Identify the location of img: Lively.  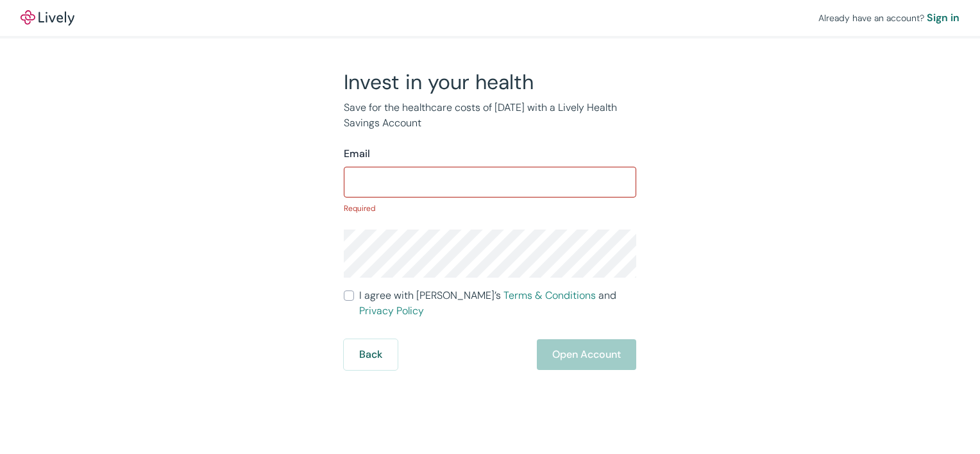
(48, 18).